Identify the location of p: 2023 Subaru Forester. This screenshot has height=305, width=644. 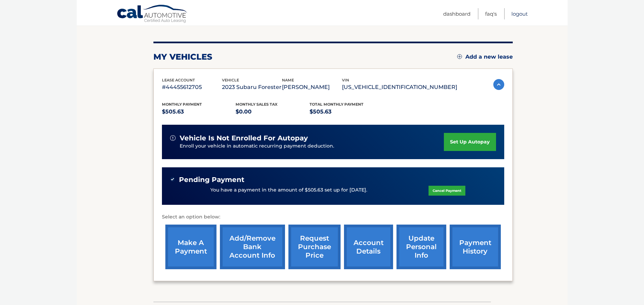
(252, 87).